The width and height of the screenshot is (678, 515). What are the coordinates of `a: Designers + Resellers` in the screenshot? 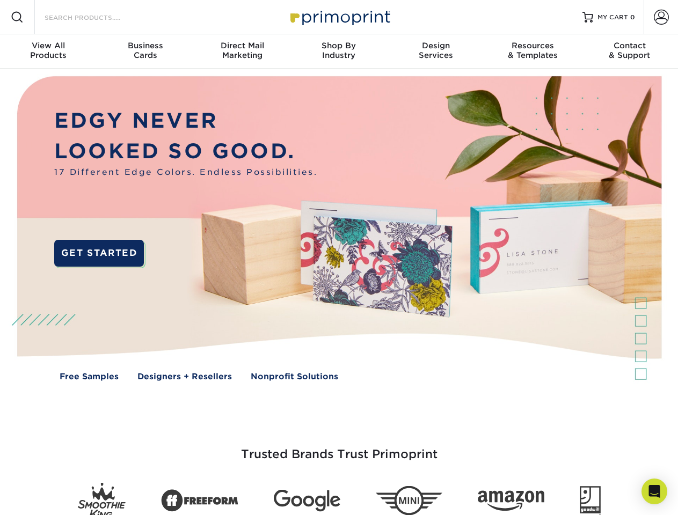 It's located at (185, 377).